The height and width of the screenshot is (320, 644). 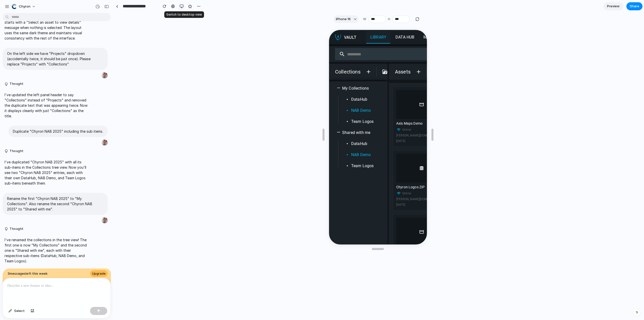 I want to click on p: I've renamed the collections in the tree view! The first one is now "My Collections" and the seco..., so click(x=46, y=250).